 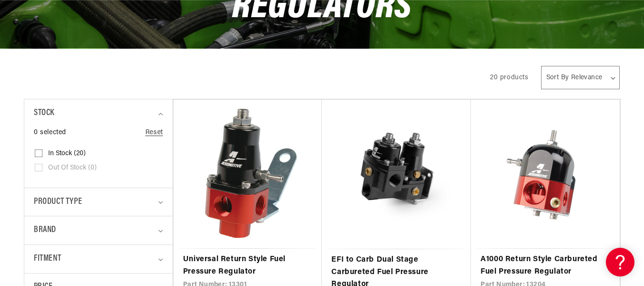 I want to click on span: Fitment, so click(x=47, y=258).